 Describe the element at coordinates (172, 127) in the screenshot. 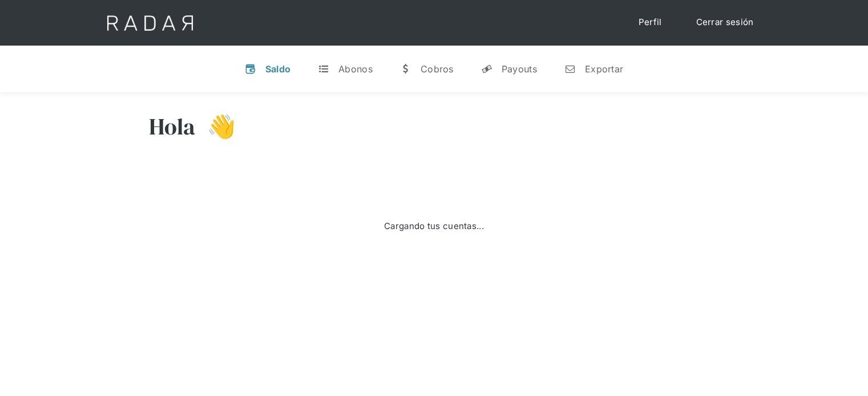

I see `h3: Hola` at that location.